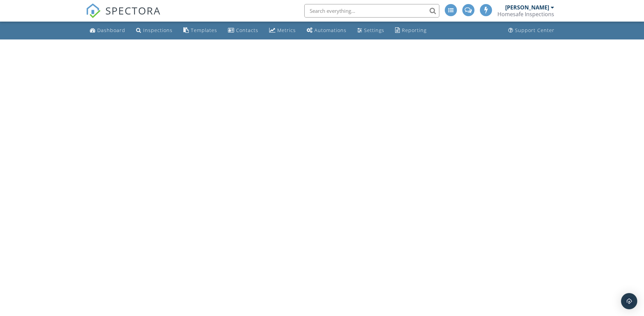 The height and width of the screenshot is (316, 644). Describe the element at coordinates (158, 30) in the screenshot. I see `div: Inspections` at that location.